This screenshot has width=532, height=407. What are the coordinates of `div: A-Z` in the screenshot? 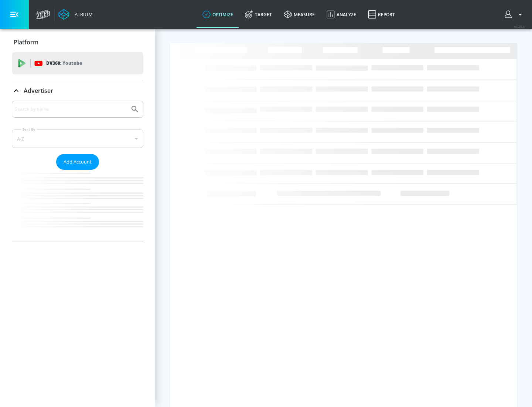 It's located at (77, 139).